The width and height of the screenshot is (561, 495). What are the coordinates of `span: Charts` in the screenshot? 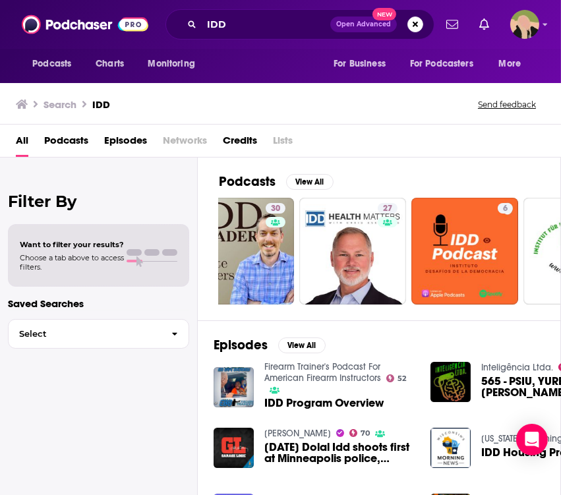 It's located at (109, 64).